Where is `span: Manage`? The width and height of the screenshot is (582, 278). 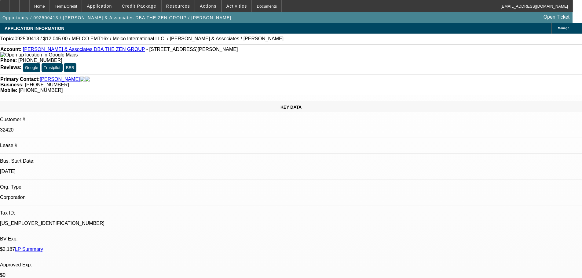
span: Manage is located at coordinates (563, 28).